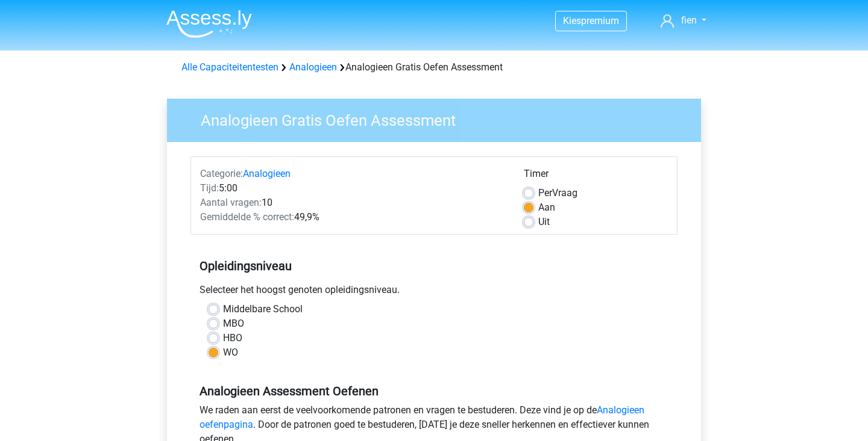 Image resolution: width=868 pixels, height=441 pixels. I want to click on h3: Analogieen Gratis Oefen Assessment, so click(439, 118).